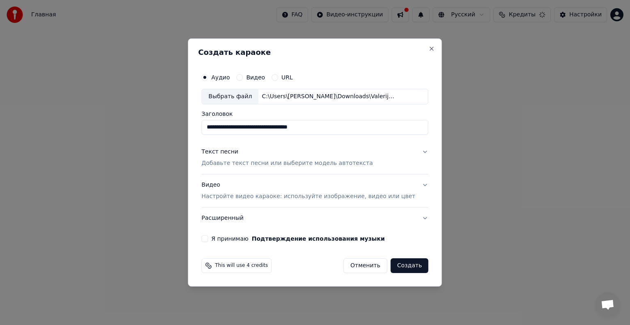 The image size is (630, 325). What do you see at coordinates (298, 239) in the screenshot?
I see `label: Я принимаю` at bounding box center [298, 239].